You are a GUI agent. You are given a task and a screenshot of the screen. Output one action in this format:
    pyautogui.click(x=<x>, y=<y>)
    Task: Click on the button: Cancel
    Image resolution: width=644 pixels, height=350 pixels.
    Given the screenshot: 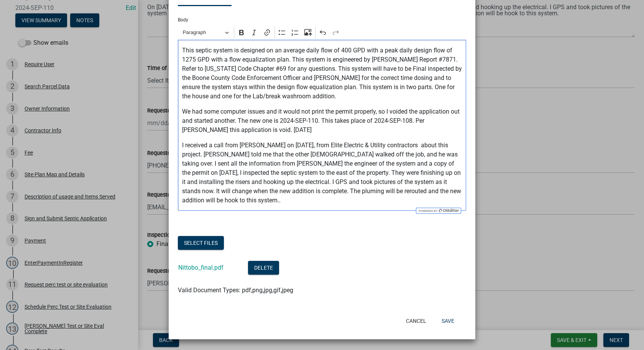 What is the action you would take?
    pyautogui.click(x=416, y=321)
    